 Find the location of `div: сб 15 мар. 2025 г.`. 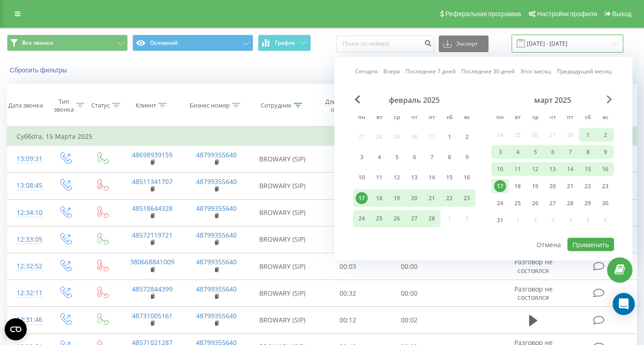

div: сб 15 мар. 2025 г. is located at coordinates (588, 170).